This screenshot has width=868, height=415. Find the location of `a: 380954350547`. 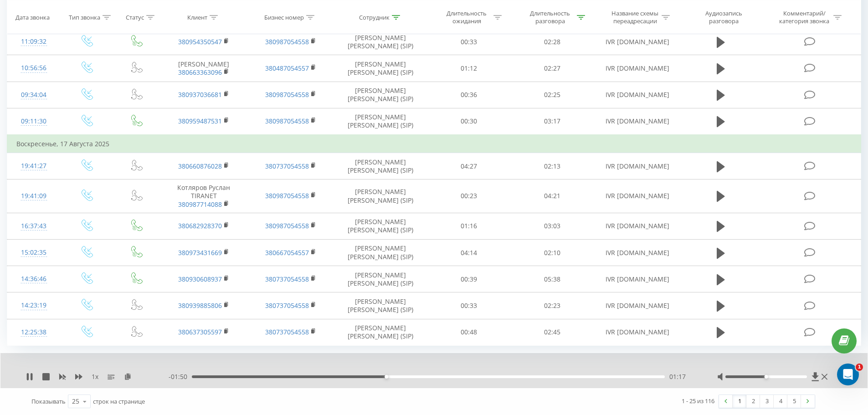

a: 380954350547 is located at coordinates (200, 42).